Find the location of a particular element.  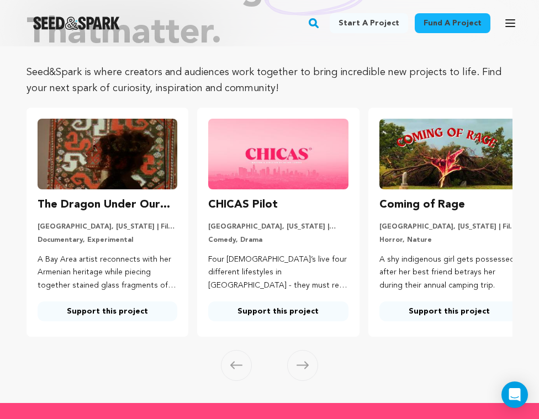

p: Horror, Nature is located at coordinates (449, 240).